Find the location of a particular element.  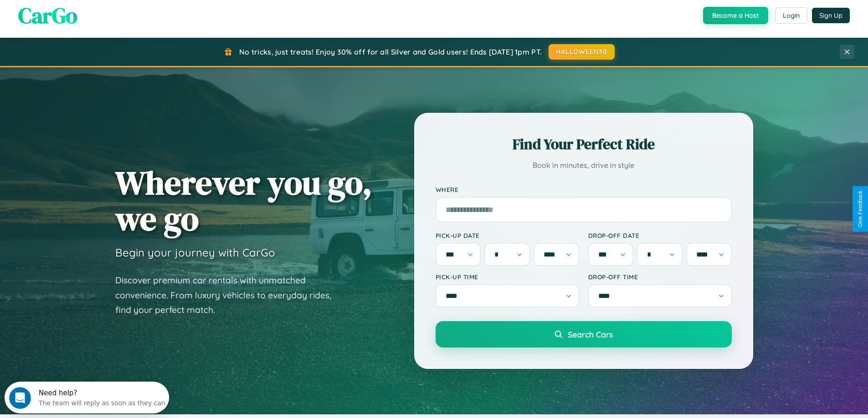

div: Open Intercom Messenger is located at coordinates (87, 16).